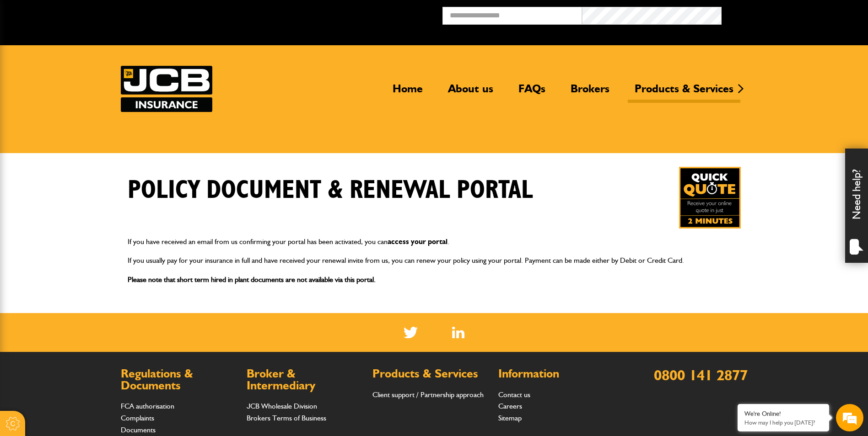 This screenshot has height=436, width=868. Describe the element at coordinates (166, 89) in the screenshot. I see `img: JCB Insurance Services logo` at that location.